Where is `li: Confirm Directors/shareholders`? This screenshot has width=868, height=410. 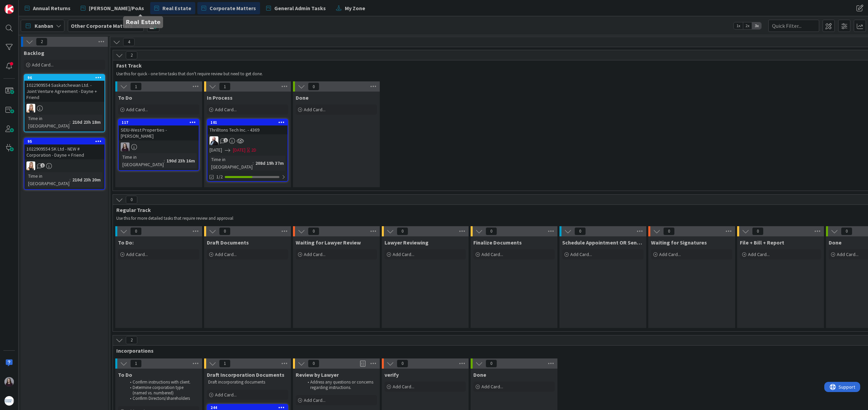
li: Confirm Directors/shareholders is located at coordinates (162, 398).